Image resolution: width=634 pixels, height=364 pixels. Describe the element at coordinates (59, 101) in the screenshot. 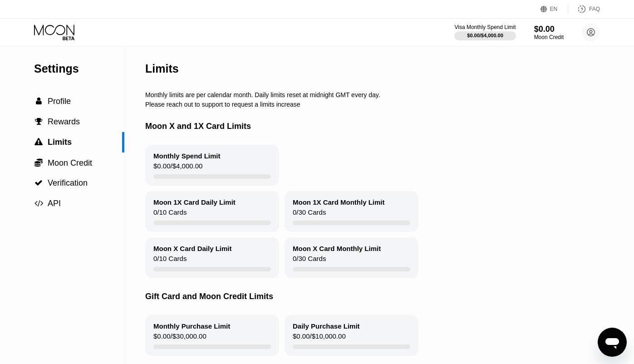

I see `span: Profile` at that location.